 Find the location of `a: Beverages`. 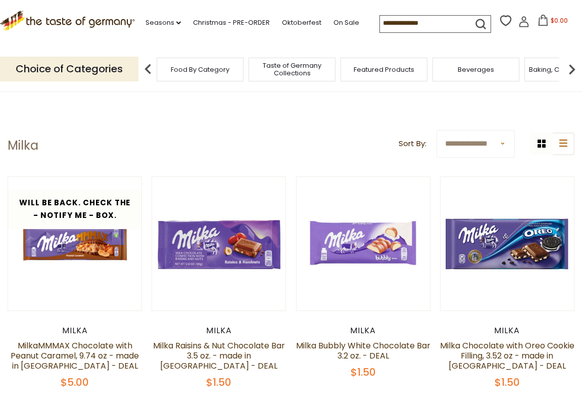

a: Beverages is located at coordinates (476, 69).